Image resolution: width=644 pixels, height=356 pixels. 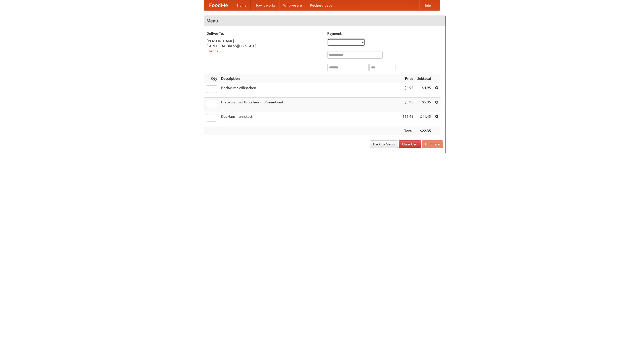 I want to click on td: Das Hausmannskost, so click(x=310, y=119).